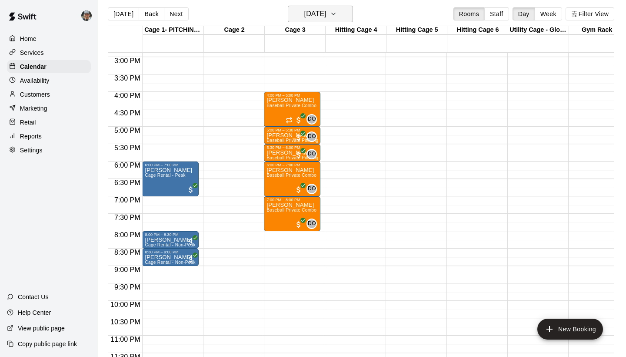 The image size is (626, 357). What do you see at coordinates (49, 122) in the screenshot?
I see `a: Retail` at bounding box center [49, 122].